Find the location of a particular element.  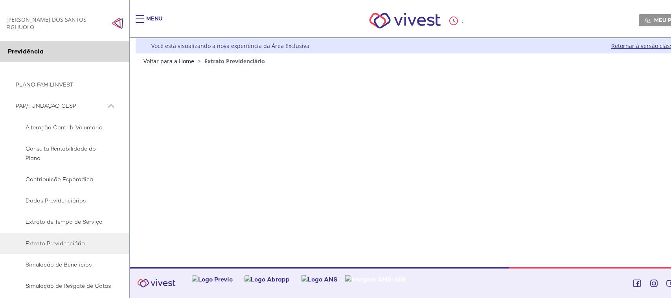

span: Alteração Contrib. Voluntária is located at coordinates (63, 127).